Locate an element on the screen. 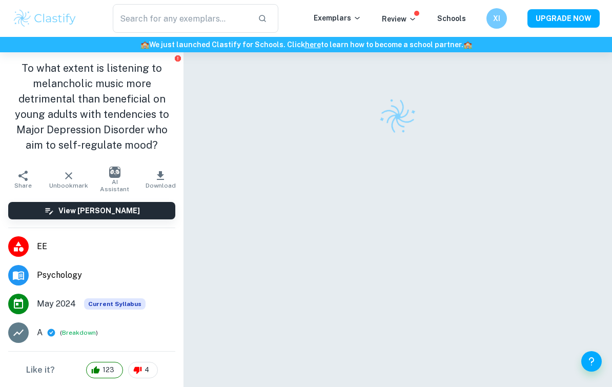 This screenshot has height=387, width=612. h1: To what extent is listening to melancholic music more detrimental than beneficial on young adults... is located at coordinates (92, 107).